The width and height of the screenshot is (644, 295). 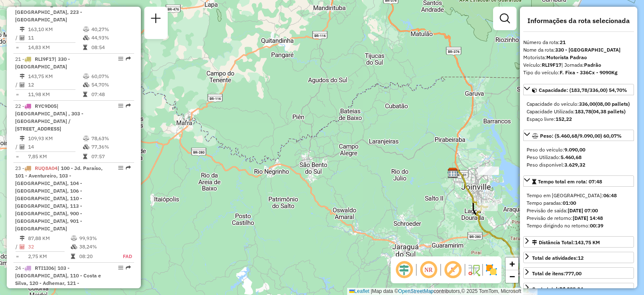 What do you see at coordinates (111, 76) in the screenshot?
I see `td: 60,07%` at bounding box center [111, 76].